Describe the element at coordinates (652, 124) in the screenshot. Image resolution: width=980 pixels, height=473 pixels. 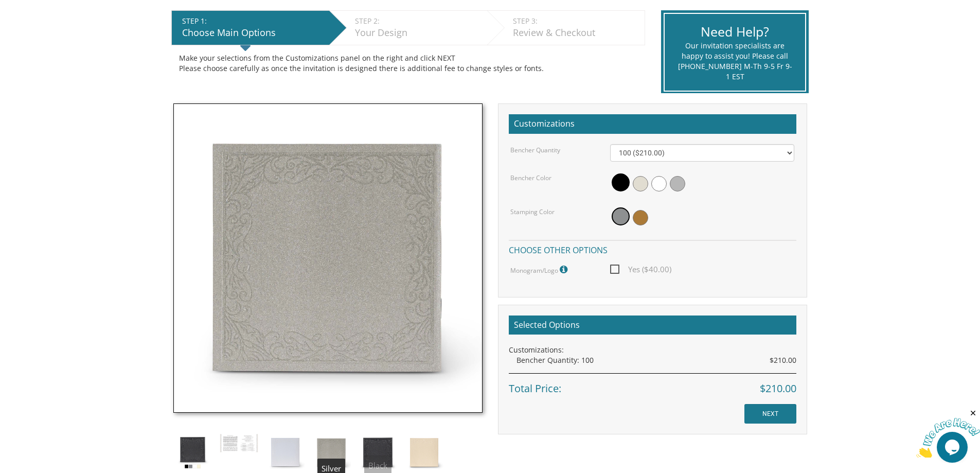
I see `h2: Customizations` at that location.